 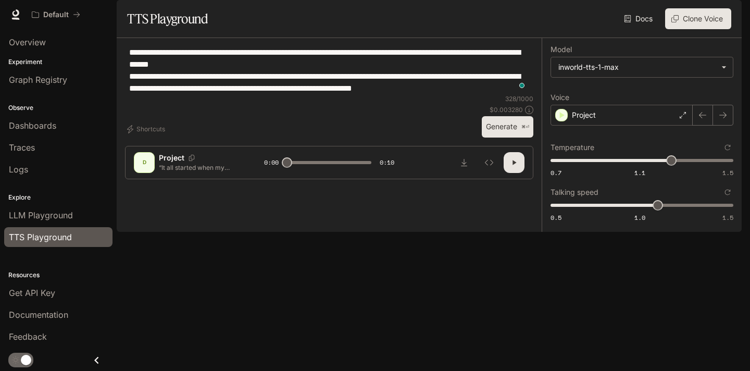 What do you see at coordinates (271, 163) in the screenshot?
I see `span: 0:00` at bounding box center [271, 163].